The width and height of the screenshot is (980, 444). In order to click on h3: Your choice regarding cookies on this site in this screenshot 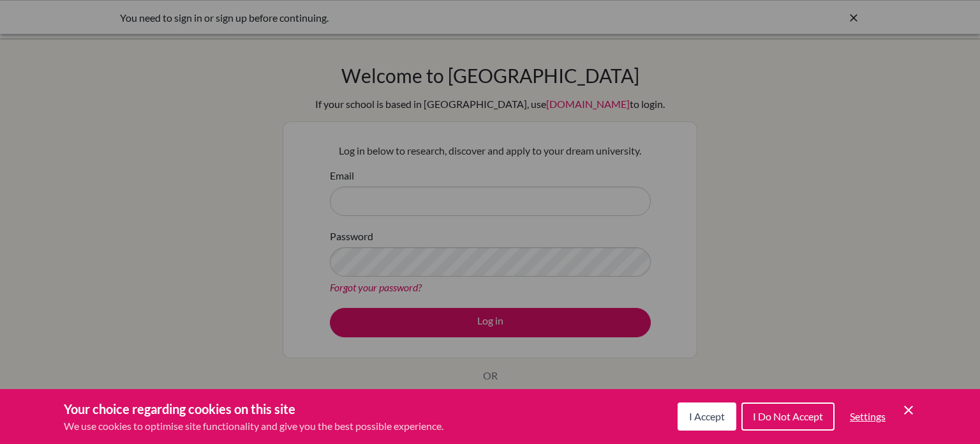, I will do `click(253, 409)`.